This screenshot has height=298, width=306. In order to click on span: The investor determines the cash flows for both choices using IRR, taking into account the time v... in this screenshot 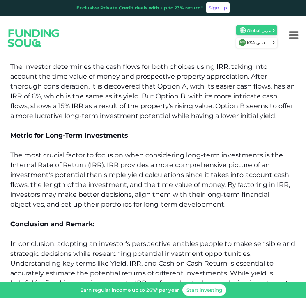, I will do `click(152, 91)`.